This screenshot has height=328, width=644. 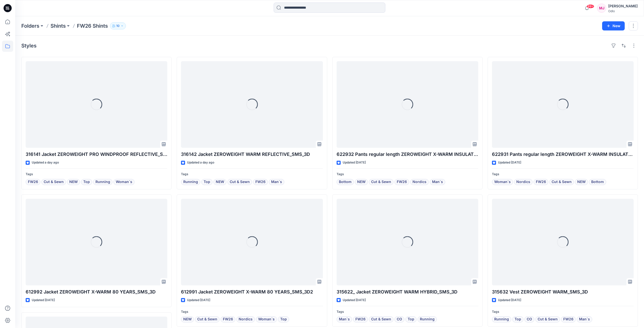 I want to click on p: 316142 Jacket ZEROWEIGHT WARM REFLECTIVE_SMS_3D, so click(x=252, y=155).